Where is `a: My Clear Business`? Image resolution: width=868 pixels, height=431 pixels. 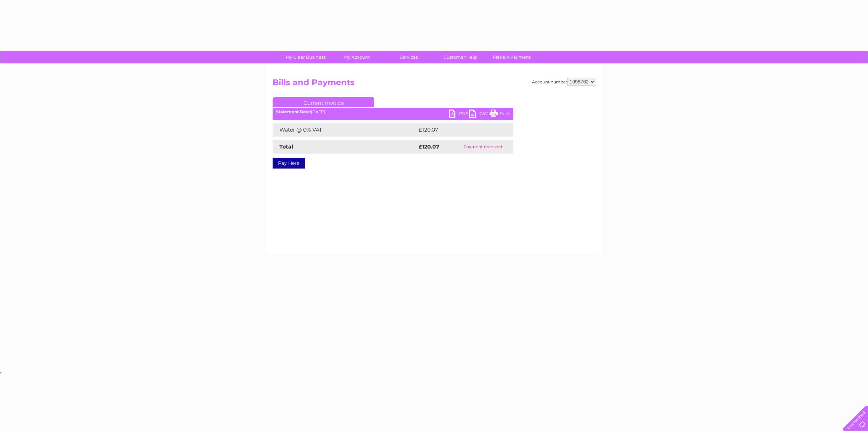 a: My Clear Business is located at coordinates (305, 57).